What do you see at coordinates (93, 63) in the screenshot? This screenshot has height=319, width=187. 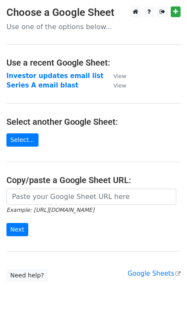 I see `h4: Use a recent Google Sheet:` at bounding box center [93, 63].